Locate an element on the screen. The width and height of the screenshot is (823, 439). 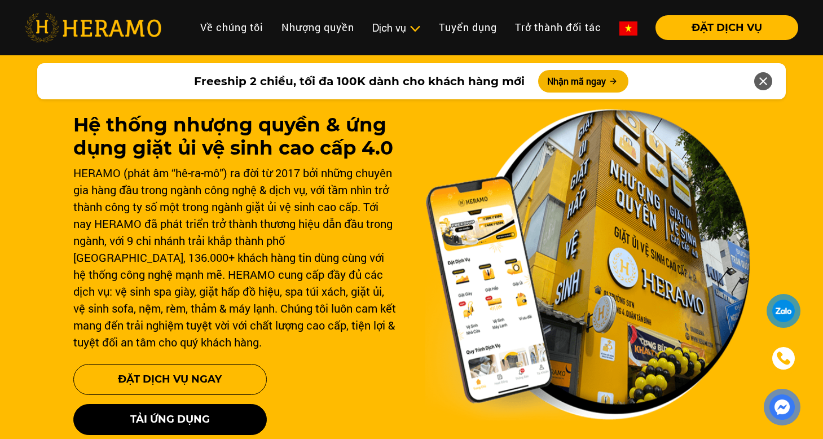
a: phone-icon is located at coordinates (783, 358).